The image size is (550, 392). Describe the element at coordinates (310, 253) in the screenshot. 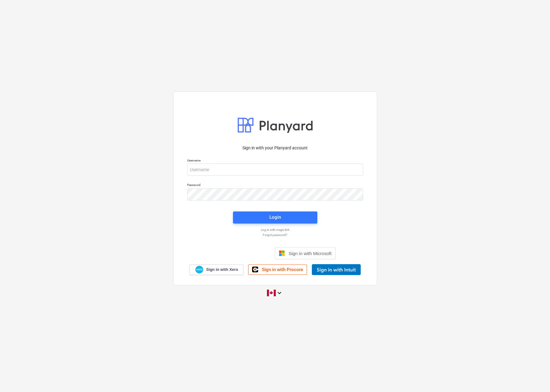

I see `span: Sign in with Microsoft` at that location.